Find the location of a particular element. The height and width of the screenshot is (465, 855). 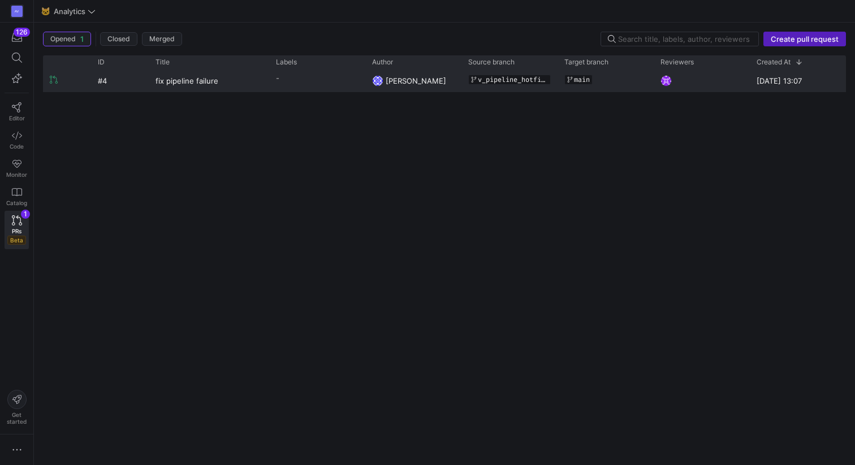

button: Opened1 is located at coordinates (67, 39).